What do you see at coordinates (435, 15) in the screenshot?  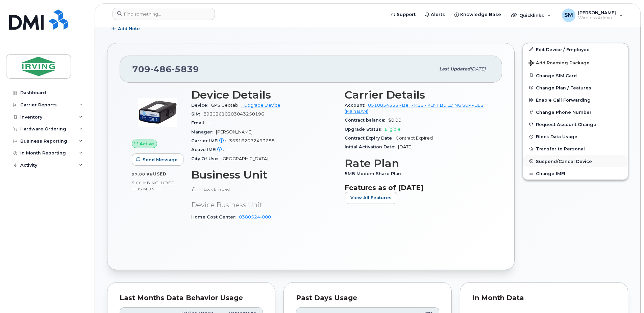 I see `a: Alerts` at bounding box center [435, 15].